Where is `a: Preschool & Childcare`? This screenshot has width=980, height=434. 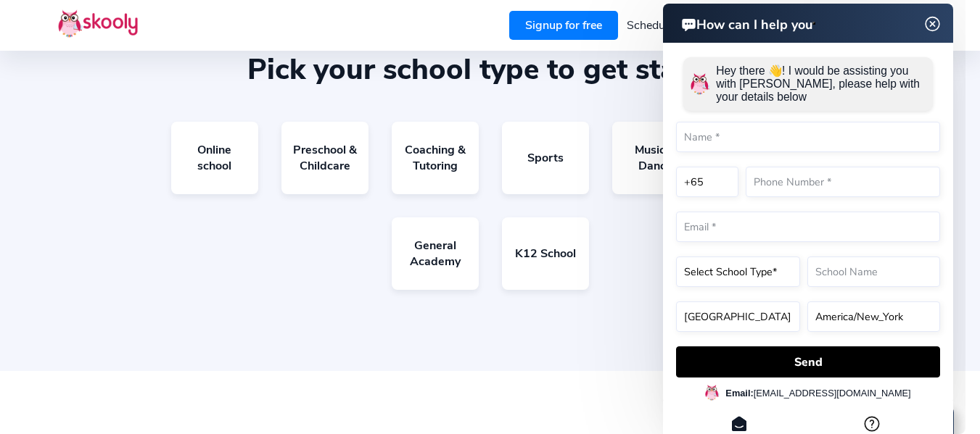
a: Preschool & Childcare is located at coordinates (324, 158).